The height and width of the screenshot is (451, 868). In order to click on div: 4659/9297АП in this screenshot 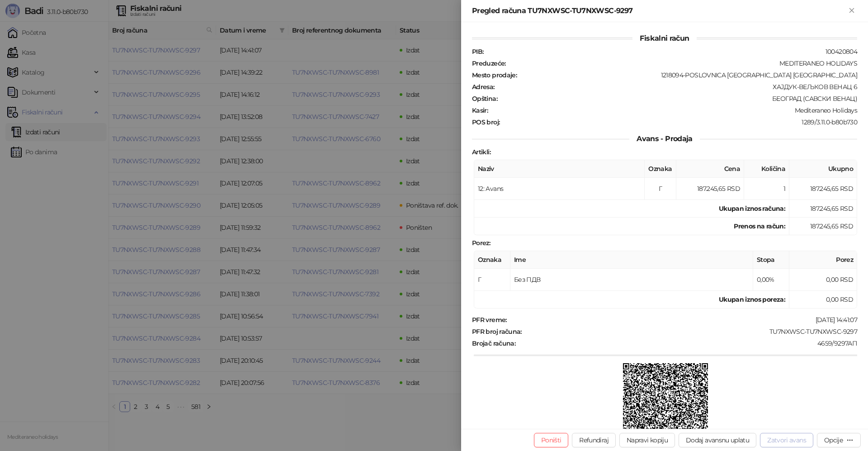, I will do `click(687, 343)`.